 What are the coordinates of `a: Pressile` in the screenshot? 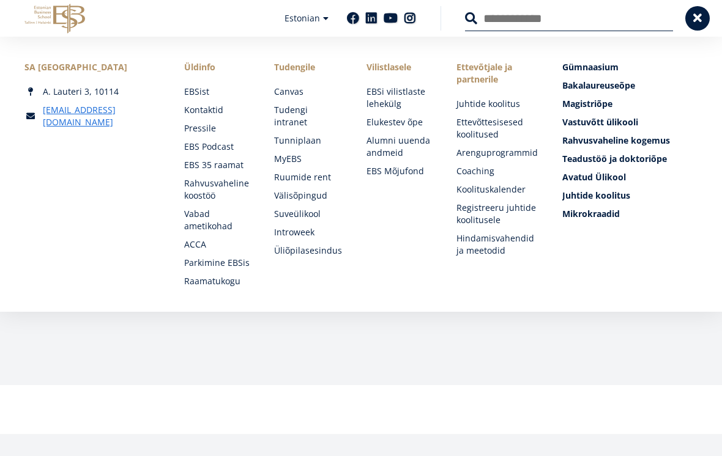 It's located at (216, 128).